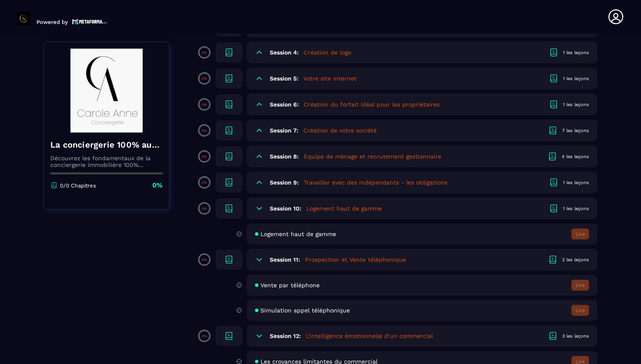  Describe the element at coordinates (375, 182) in the screenshot. I see `h5: Travailler avec des indépendants - les obligations` at that location.